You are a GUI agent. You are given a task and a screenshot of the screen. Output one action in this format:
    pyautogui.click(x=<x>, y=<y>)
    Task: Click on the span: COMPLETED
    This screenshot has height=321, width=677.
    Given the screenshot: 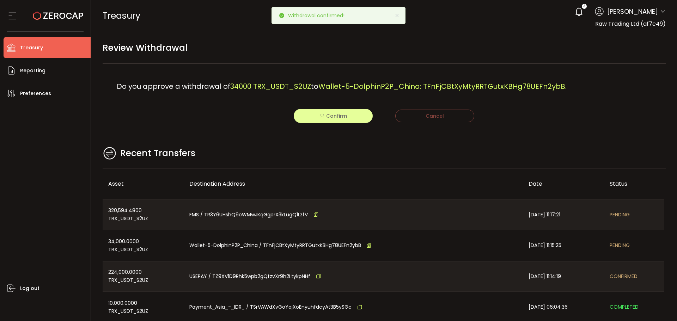 What is the action you would take?
    pyautogui.click(x=624, y=307)
    